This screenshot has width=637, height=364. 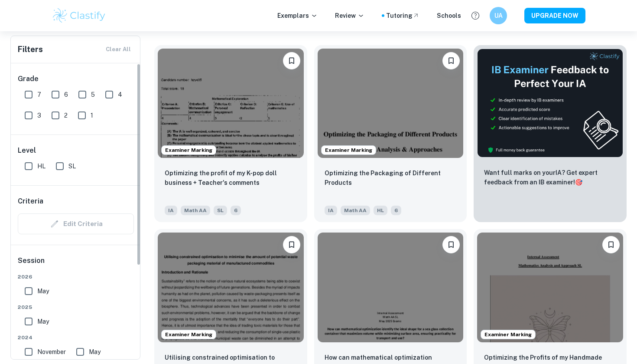 What do you see at coordinates (555, 15) in the screenshot?
I see `button: UPGRADE NOW` at bounding box center [555, 15].